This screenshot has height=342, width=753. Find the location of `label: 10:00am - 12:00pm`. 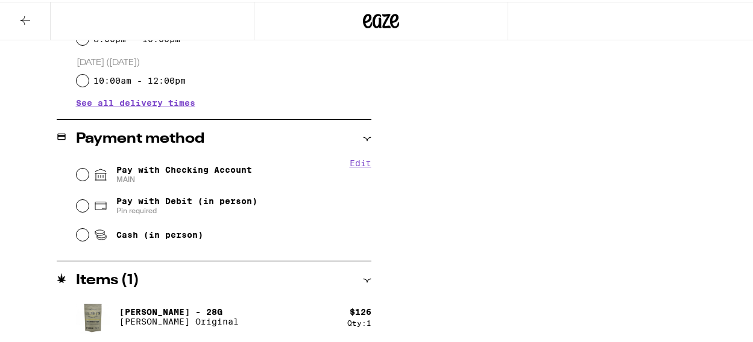

label: 10:00am - 12:00pm is located at coordinates (139, 79).